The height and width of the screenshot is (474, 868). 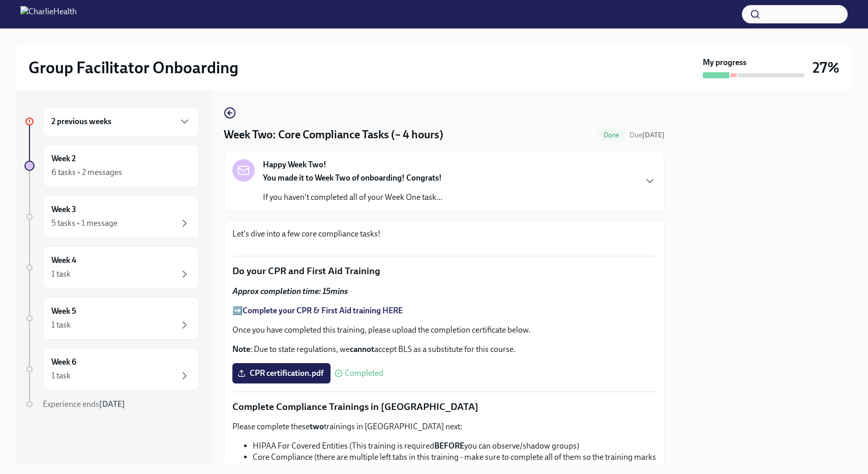 What do you see at coordinates (334, 135) in the screenshot?
I see `h4: Week Two: Core Compliance Tasks (~ 4 hours)` at bounding box center [334, 135].